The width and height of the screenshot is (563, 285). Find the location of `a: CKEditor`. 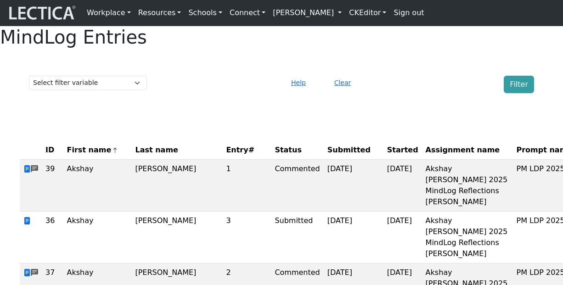

a: CKEditor is located at coordinates (367, 13).